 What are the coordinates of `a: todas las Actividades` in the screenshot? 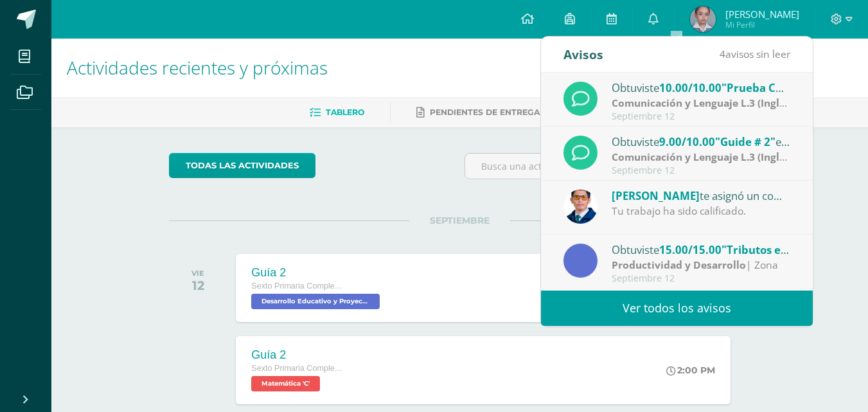 It's located at (242, 165).